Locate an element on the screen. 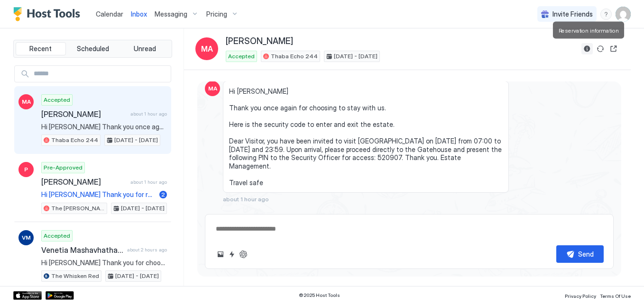  button: Quick reply is located at coordinates (232, 254).